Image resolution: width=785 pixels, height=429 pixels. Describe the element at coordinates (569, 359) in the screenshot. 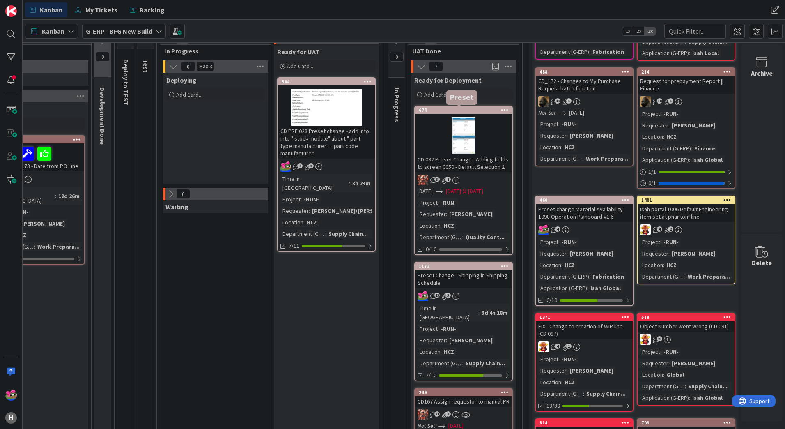

I see `div: -RUN-` at that location.